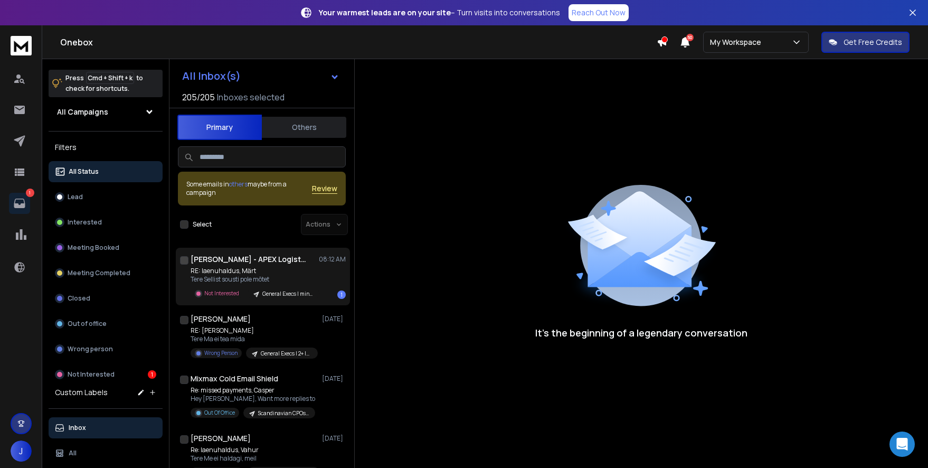  What do you see at coordinates (84, 222) in the screenshot?
I see `p: Interested` at bounding box center [84, 222].